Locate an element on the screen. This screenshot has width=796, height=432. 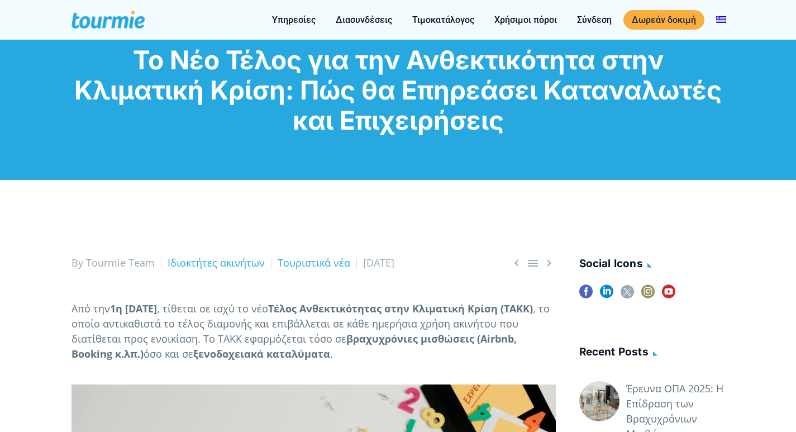
a: facebook is located at coordinates (586, 295).